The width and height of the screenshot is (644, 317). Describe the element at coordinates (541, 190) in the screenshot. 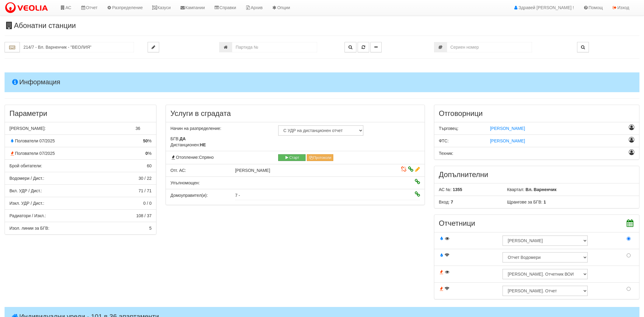

I see `b: Вл. Варненчик` at that location.